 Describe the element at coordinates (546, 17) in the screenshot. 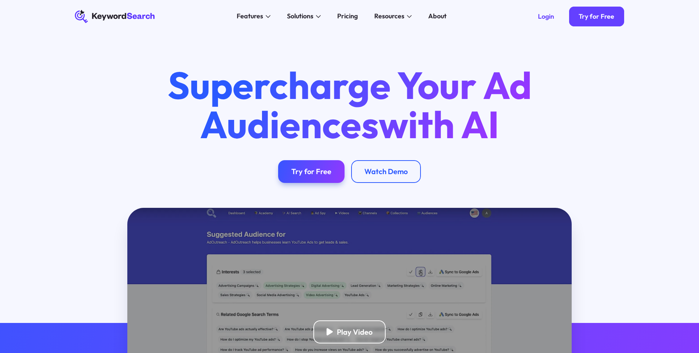

I see `div: Login` at that location.